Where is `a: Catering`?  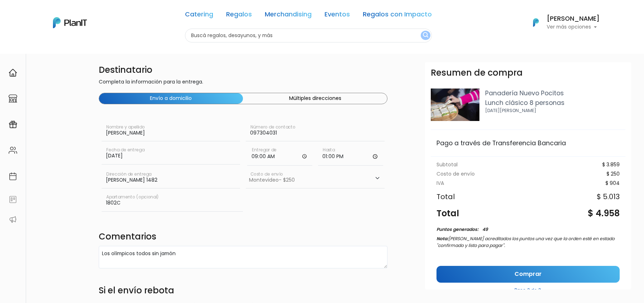 a: Catering is located at coordinates (199, 16).